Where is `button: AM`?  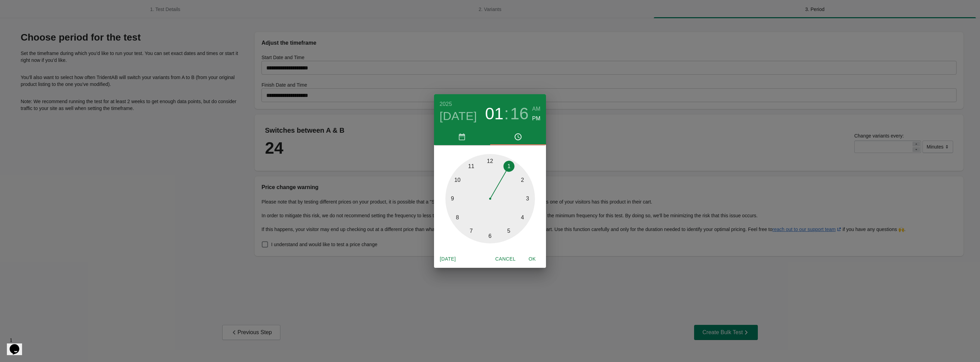 button: AM is located at coordinates (536, 109).